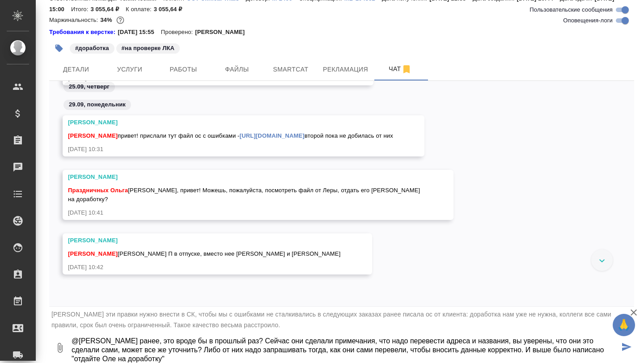 This screenshot has height=363, width=644. I want to click on svg: Отписаться, so click(407, 69).